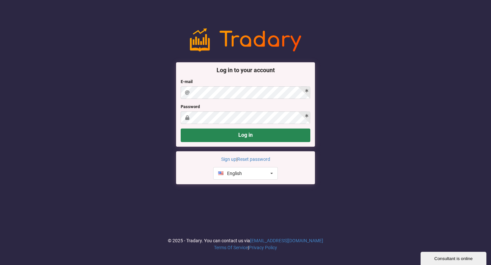  Describe the element at coordinates (254, 159) in the screenshot. I see `a: Reset password` at that location.